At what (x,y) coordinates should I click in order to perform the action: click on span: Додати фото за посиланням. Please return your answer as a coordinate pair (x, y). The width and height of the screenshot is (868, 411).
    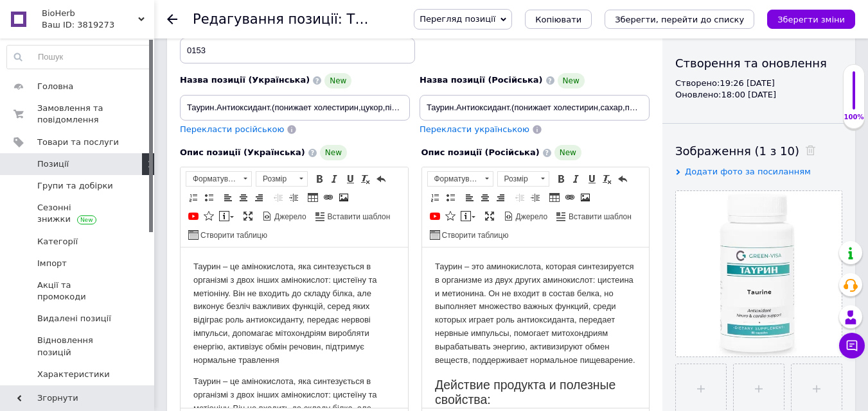
    Looking at the image, I should click on (748, 171).